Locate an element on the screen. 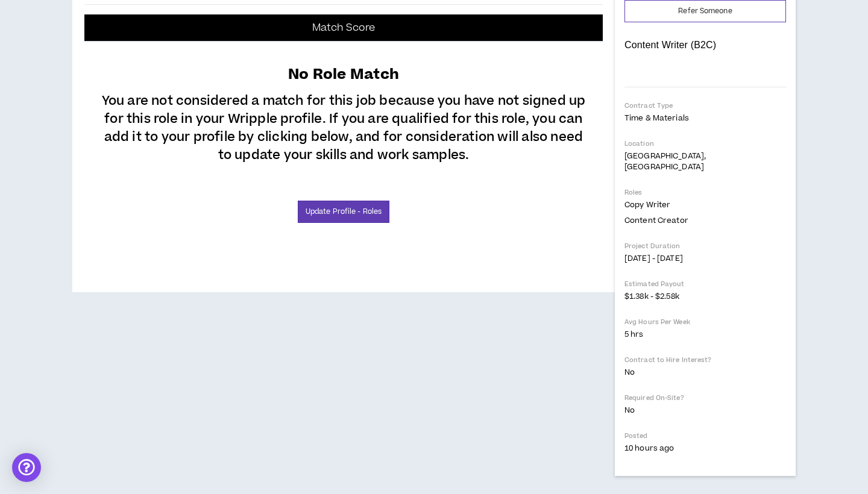 This screenshot has height=494, width=868. span: Copy Writer is located at coordinates (647, 205).